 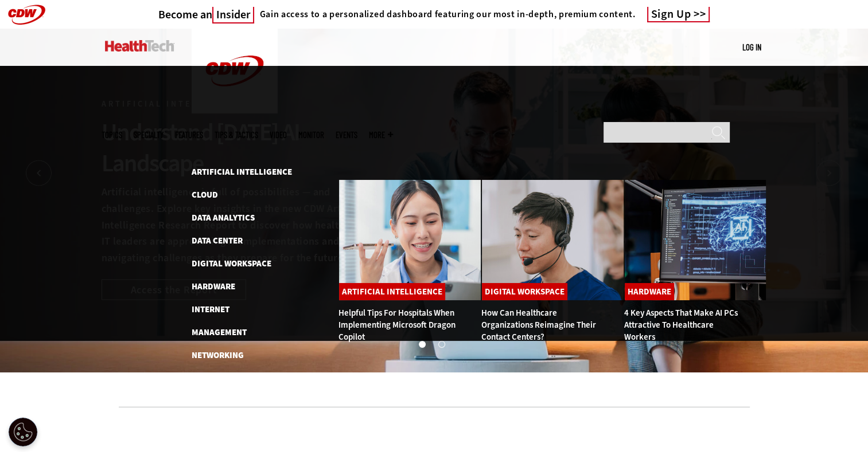 I want to click on img: Desktop monitor with brain AI concept, so click(x=695, y=240).